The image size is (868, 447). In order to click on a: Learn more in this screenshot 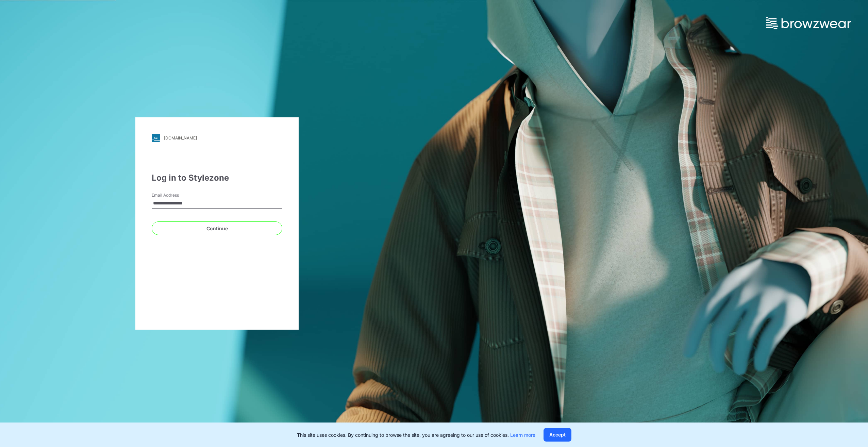, I will do `click(522, 435)`.